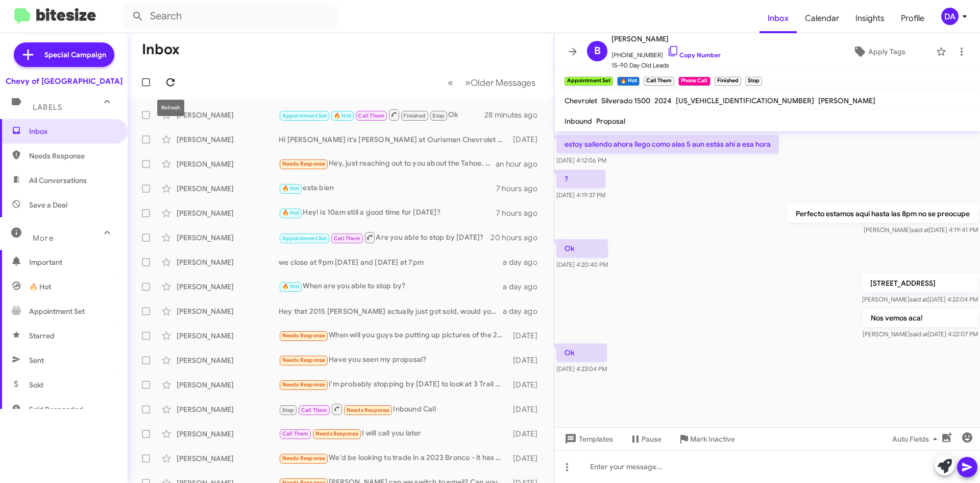 This screenshot has height=483, width=980. What do you see at coordinates (56, 409) in the screenshot?
I see `span: Sold Responded` at bounding box center [56, 409].